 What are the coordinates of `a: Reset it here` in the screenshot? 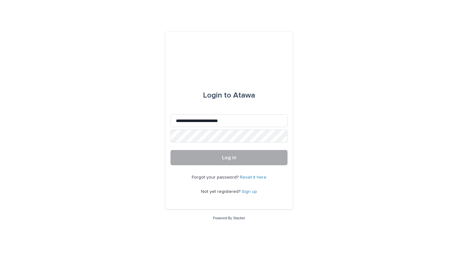 It's located at (253, 177).